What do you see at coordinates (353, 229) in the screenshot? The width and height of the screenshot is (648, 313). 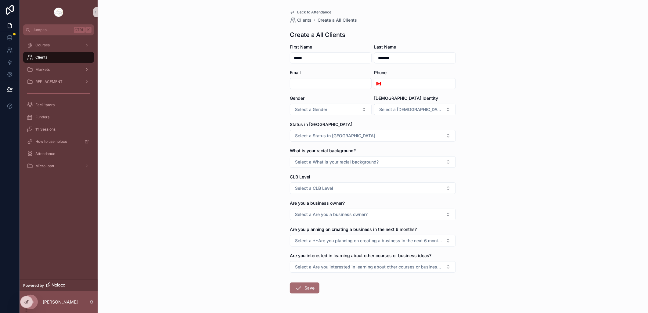 I see `span: Are you planning on creating a business in the next 6 months?` at bounding box center [353, 229].